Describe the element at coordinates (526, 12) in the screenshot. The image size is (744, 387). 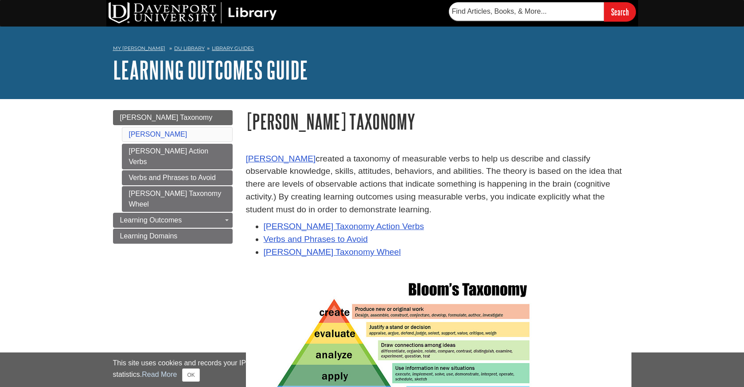
I see `input: Find Articles, Books, & More...` at that location.